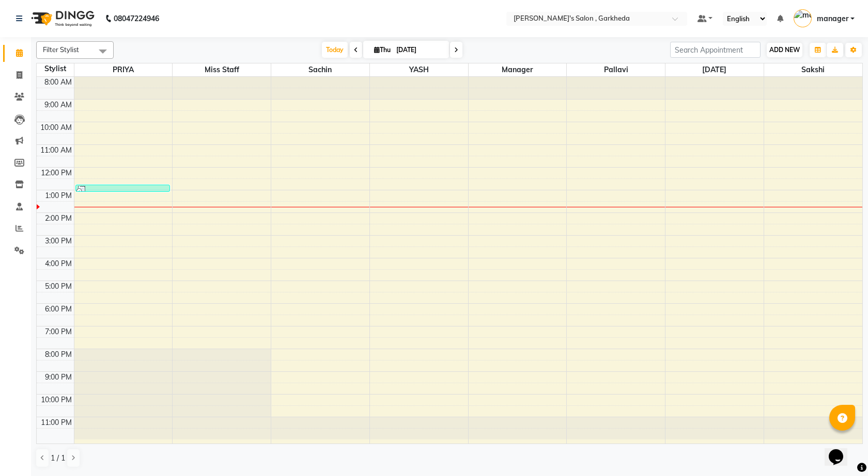 The height and width of the screenshot is (476, 868). What do you see at coordinates (61, 50) in the screenshot?
I see `span: Filter Stylist` at bounding box center [61, 50].